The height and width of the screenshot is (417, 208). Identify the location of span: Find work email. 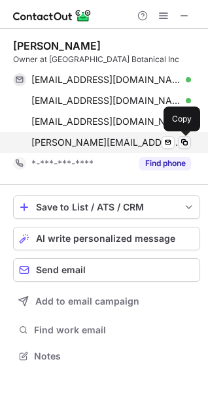
(114, 330).